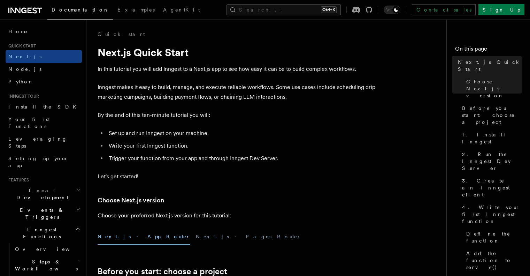  Describe the element at coordinates (237, 69) in the screenshot. I see `p: In this tutorial you will add Inngest to a Next.js app to see how easy it can be to build complex...` at that location.